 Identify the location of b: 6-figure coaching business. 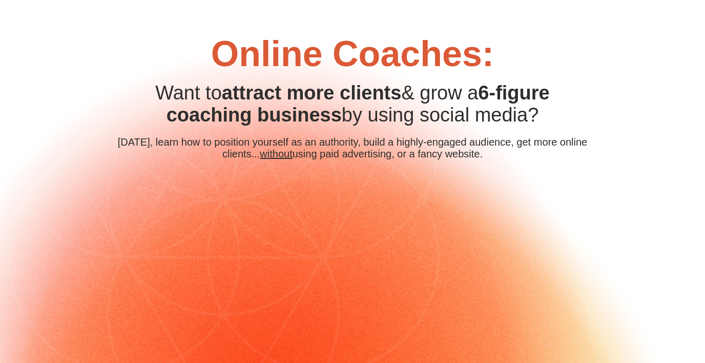
(358, 104).